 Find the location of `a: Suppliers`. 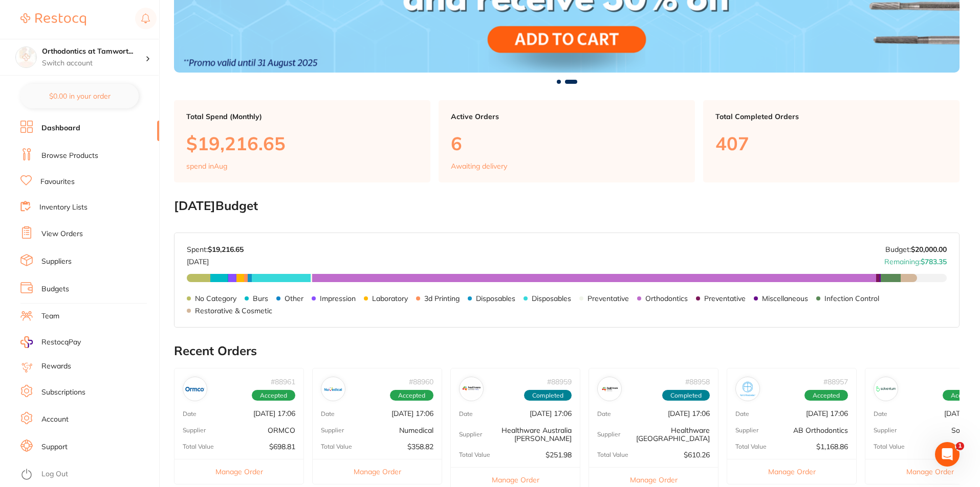

a: Suppliers is located at coordinates (57, 261).